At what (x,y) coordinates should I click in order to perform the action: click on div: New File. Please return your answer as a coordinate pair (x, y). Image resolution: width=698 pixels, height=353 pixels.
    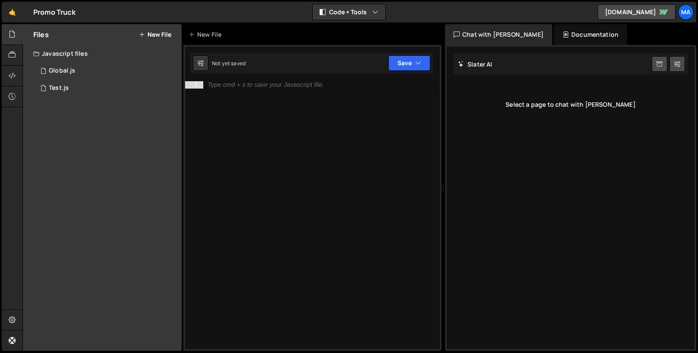
    Looking at the image, I should click on (207, 35).